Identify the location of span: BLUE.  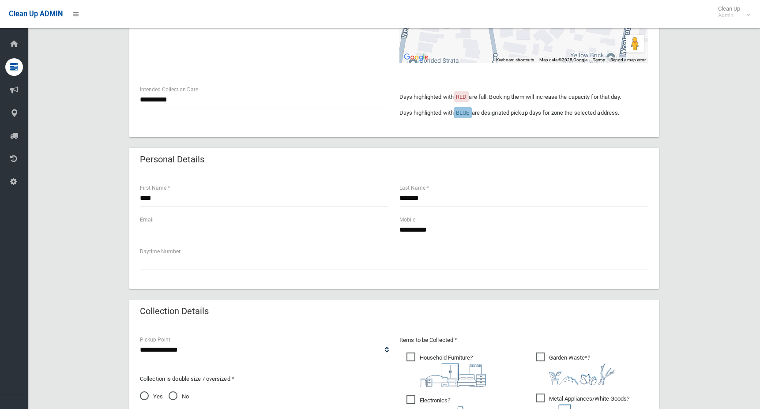
(463, 113).